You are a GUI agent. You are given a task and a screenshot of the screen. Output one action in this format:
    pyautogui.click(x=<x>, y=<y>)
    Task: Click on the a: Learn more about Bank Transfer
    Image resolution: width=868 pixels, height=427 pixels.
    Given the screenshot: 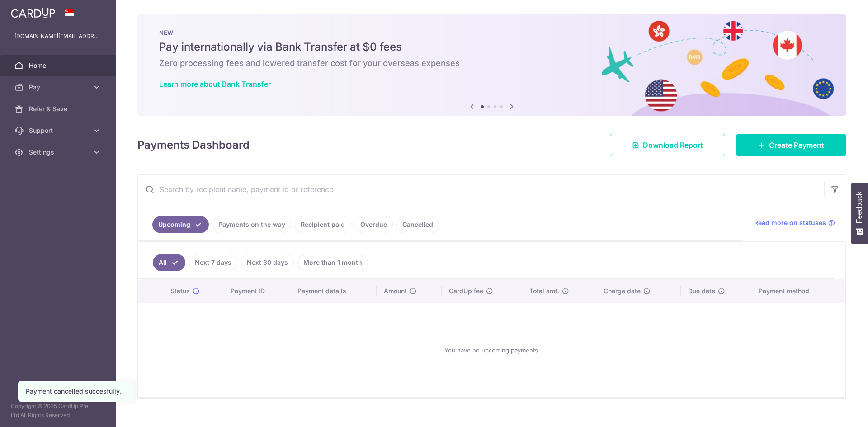 What is the action you would take?
    pyautogui.click(x=214, y=84)
    